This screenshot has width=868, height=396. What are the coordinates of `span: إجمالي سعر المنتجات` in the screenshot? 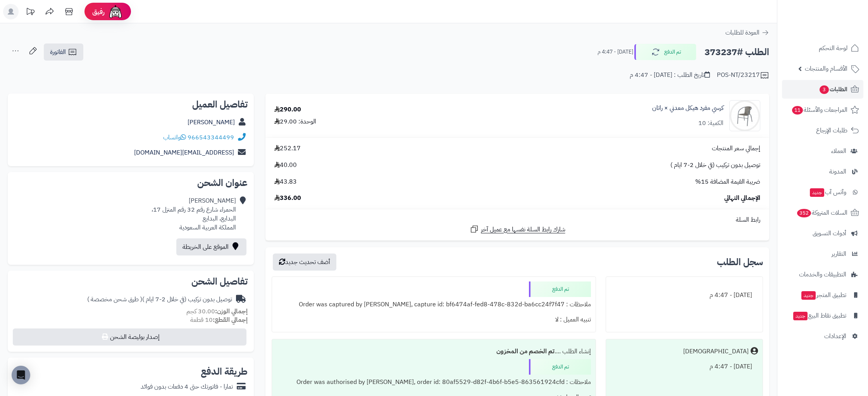 It's located at (736, 148).